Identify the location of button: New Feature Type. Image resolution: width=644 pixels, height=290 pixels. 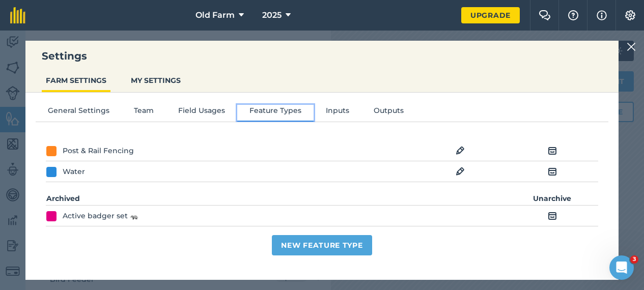
(322, 245).